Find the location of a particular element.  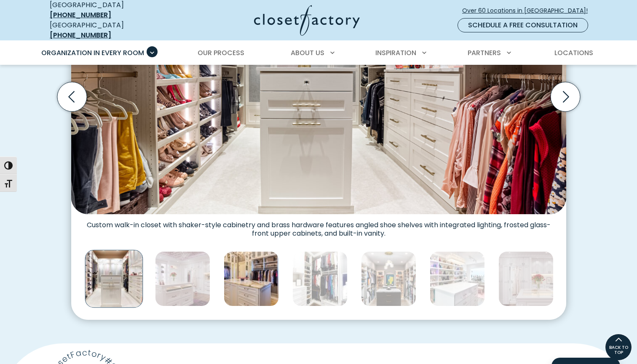

span: Our Process is located at coordinates (221, 53).